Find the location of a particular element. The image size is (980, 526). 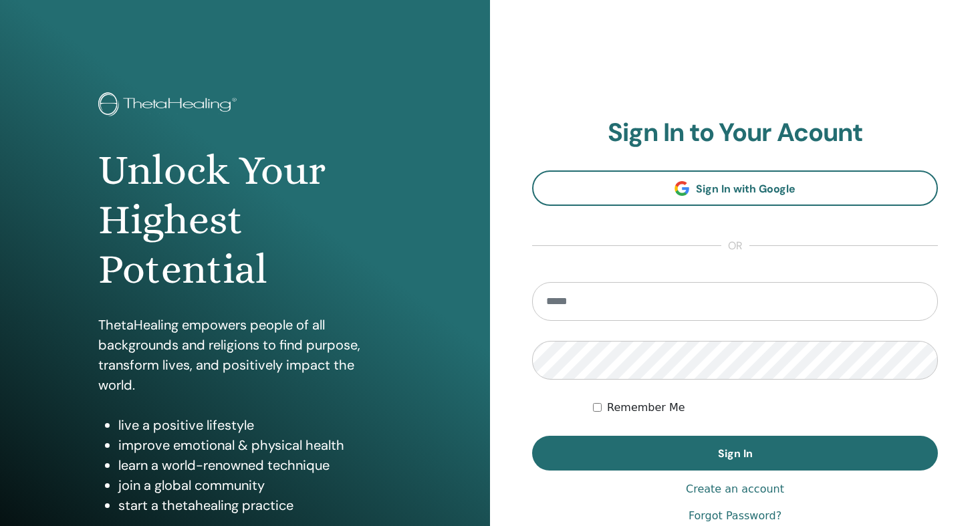

a: Create an account is located at coordinates (735, 489).